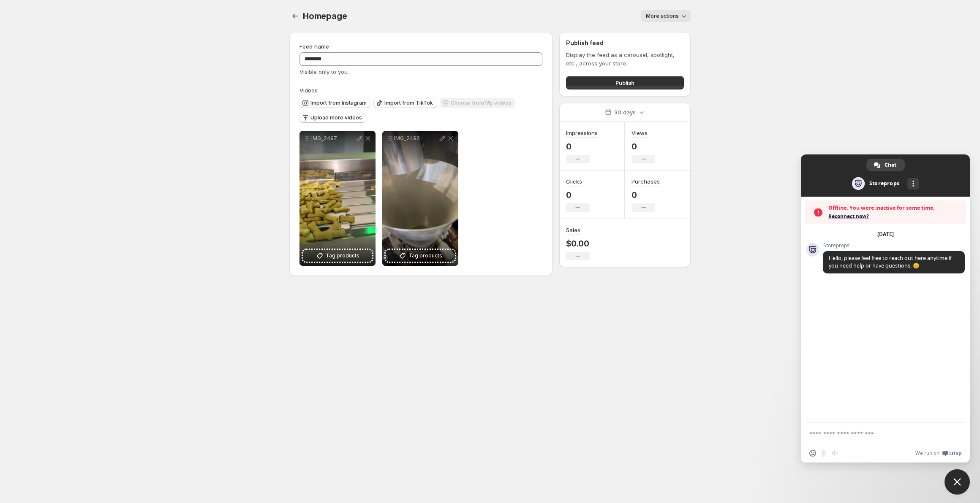  I want to click on h3: Views, so click(640, 133).